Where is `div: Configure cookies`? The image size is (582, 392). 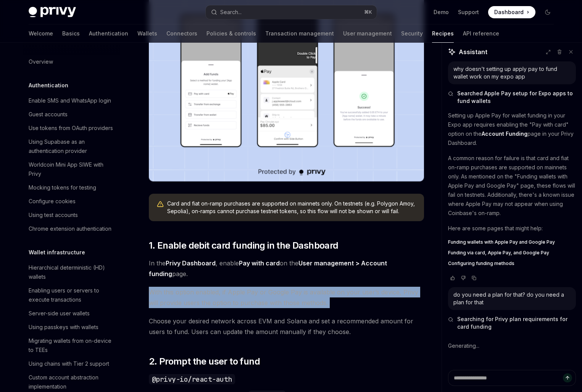 div: Configure cookies is located at coordinates (52, 201).